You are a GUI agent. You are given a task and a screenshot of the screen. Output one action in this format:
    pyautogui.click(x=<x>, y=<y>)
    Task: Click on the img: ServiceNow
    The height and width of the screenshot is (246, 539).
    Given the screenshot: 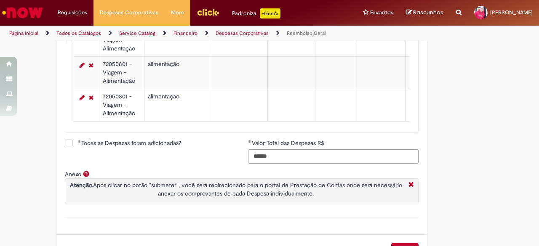 What is the action you would take?
    pyautogui.click(x=22, y=13)
    